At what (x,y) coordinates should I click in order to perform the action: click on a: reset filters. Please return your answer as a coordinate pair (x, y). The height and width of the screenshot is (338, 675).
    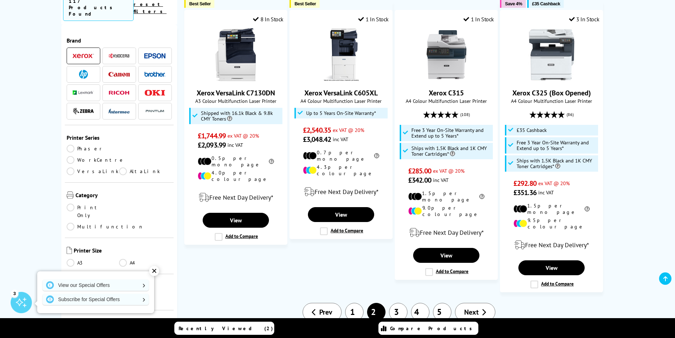
    Looking at the image, I should click on (150, 8).